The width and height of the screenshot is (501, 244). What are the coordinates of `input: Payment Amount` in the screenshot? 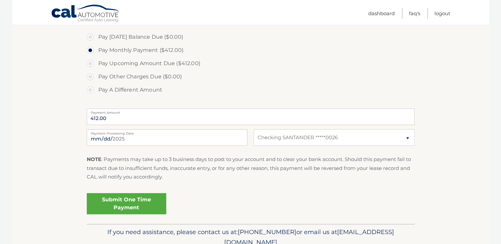 It's located at (251, 117).